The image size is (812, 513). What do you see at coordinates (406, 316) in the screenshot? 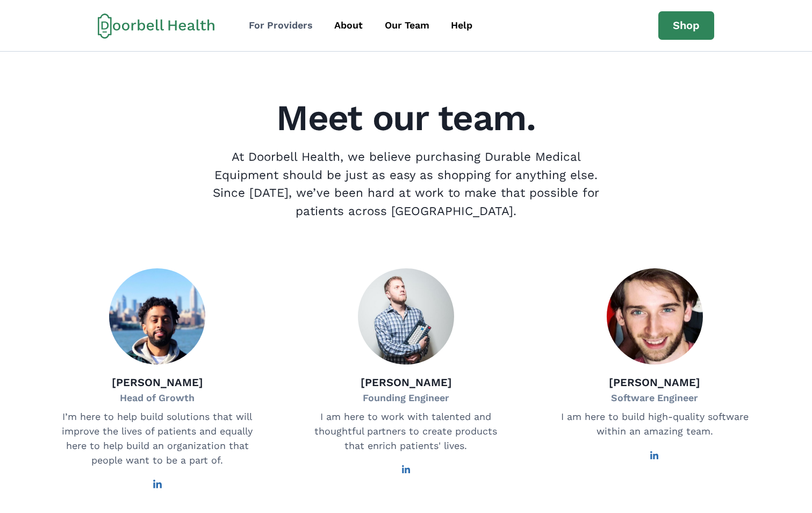
I see `img: Drew Baumann` at bounding box center [406, 316].